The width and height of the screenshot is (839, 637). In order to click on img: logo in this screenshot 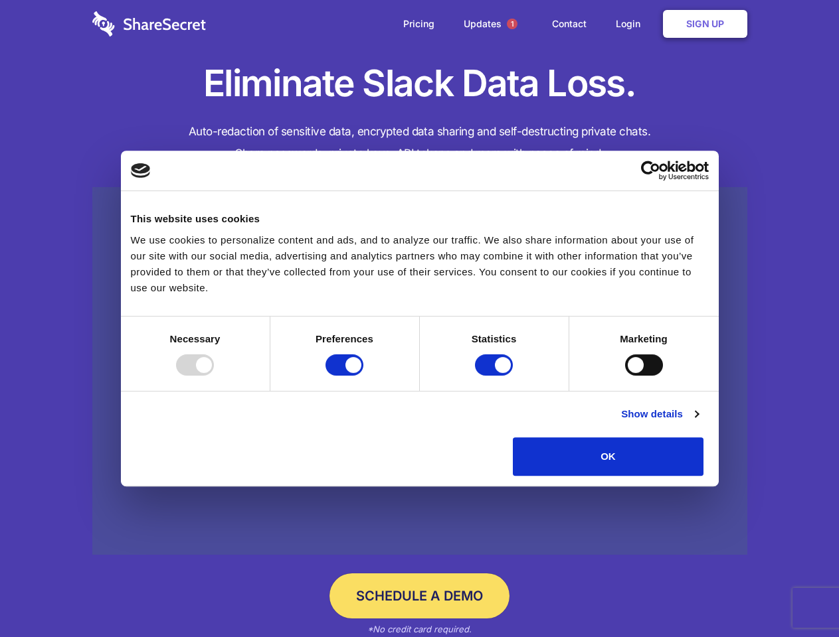, I will do `click(141, 171)`.